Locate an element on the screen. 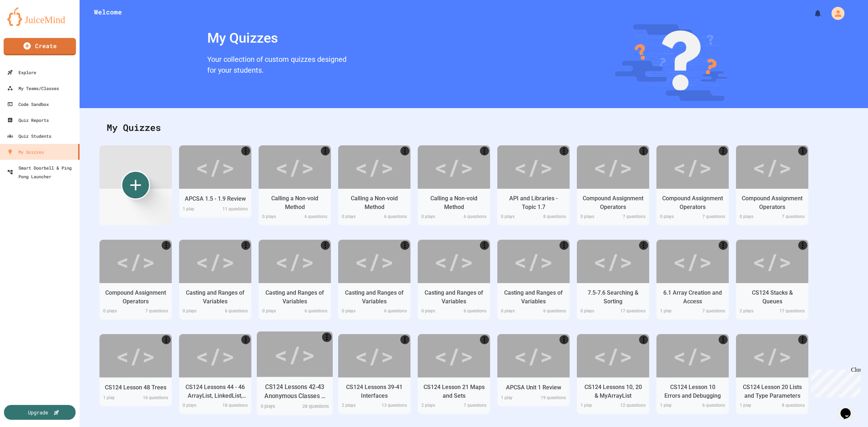 This screenshot has height=427, width=868. div: Quiz Students is located at coordinates (30, 136).